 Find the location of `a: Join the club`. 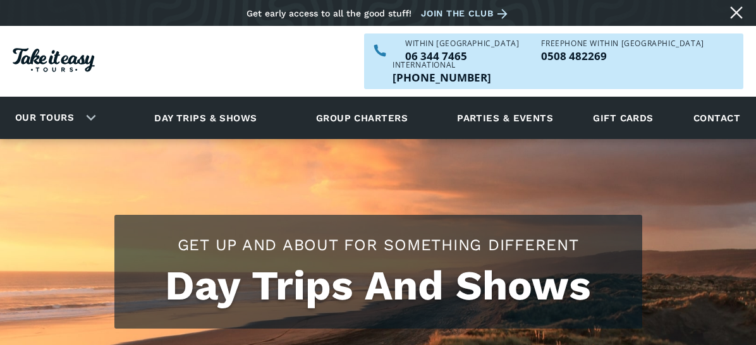

a: Join the club is located at coordinates (467, 13).